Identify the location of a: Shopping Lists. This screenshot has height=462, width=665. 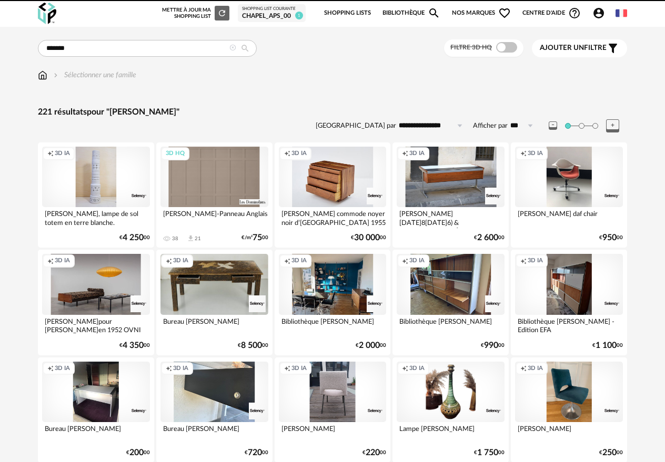
(347, 13).